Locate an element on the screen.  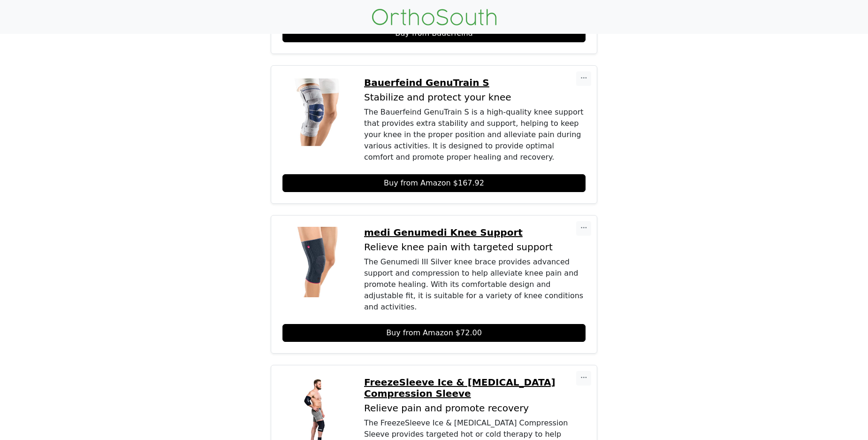
div: The Genumedi III Silver knee brace provides advanced support and compression to help alleviate kn... is located at coordinates (475, 284).